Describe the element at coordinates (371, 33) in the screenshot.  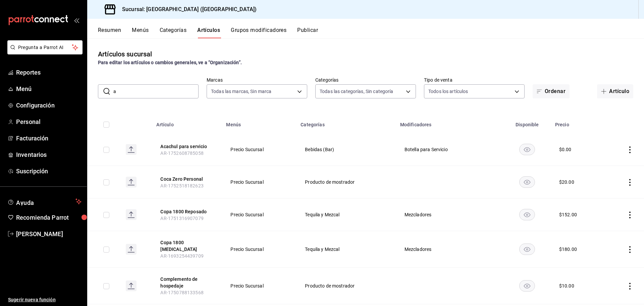
I see `div: navigation tabs` at that location.